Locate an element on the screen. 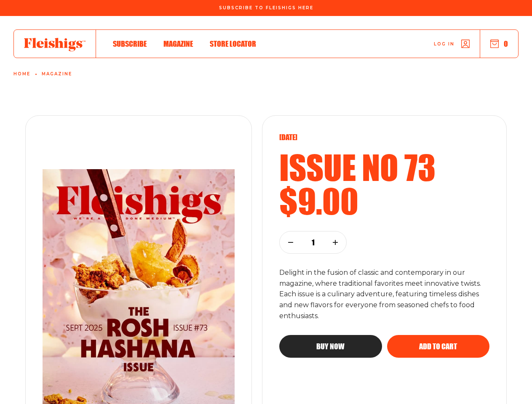 The height and width of the screenshot is (404, 532). a: Store locator is located at coordinates (233, 43).